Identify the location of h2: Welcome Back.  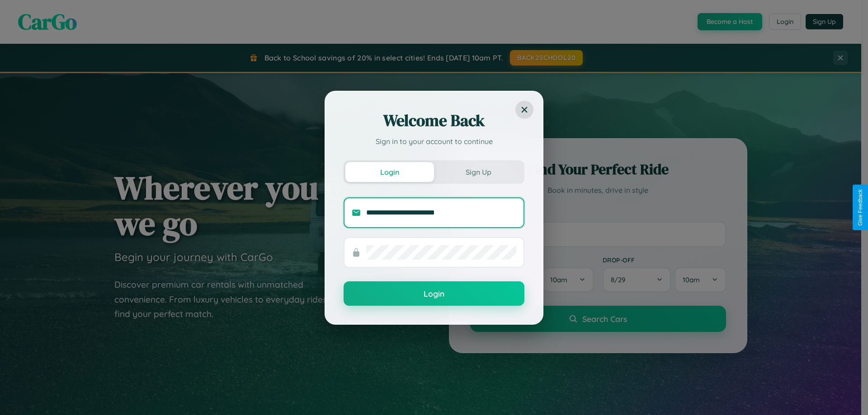
(434, 121).